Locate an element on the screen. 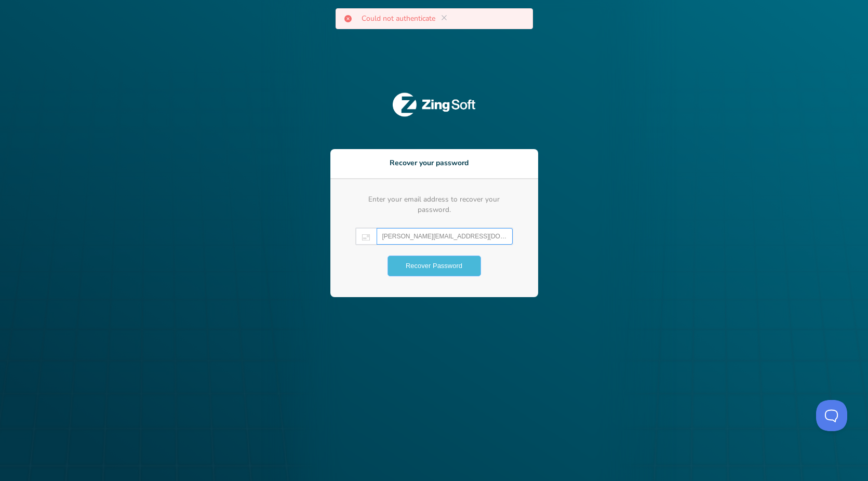  input: Enter your email is located at coordinates (444, 237).